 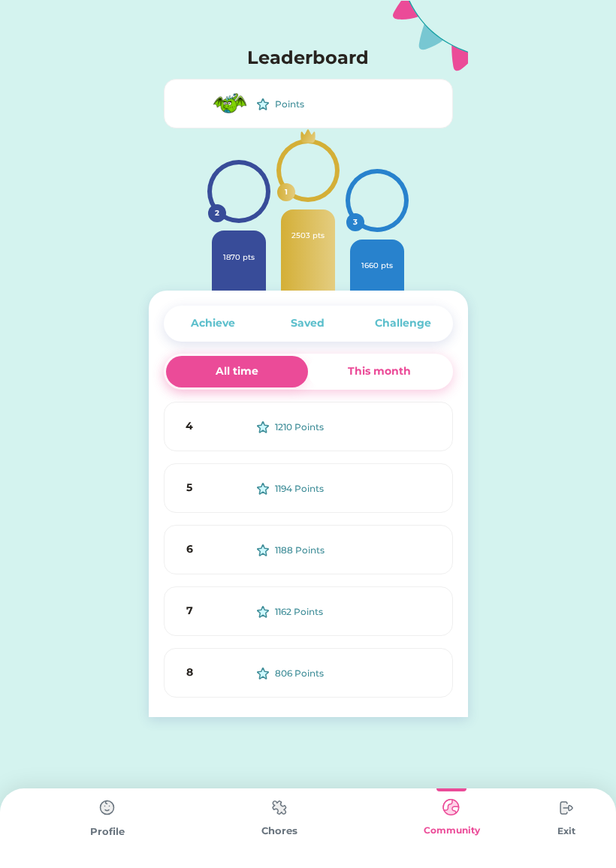 What do you see at coordinates (279, 831) in the screenshot?
I see `div: Chores` at bounding box center [279, 831].